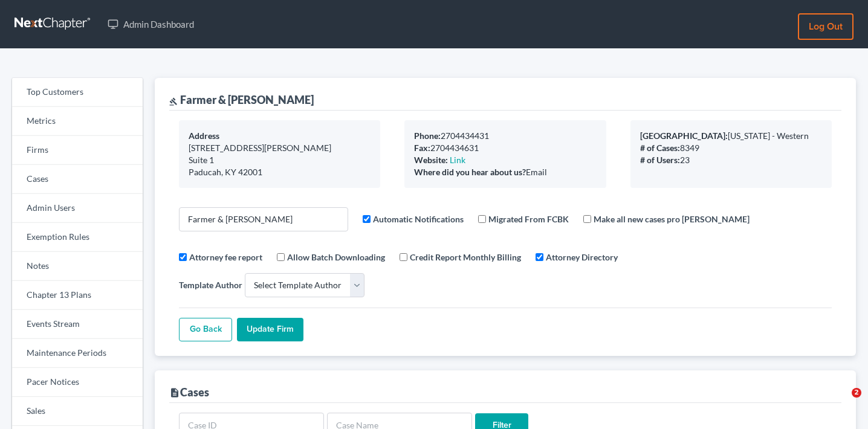 The height and width of the screenshot is (429, 868). I want to click on a: Sales, so click(77, 411).